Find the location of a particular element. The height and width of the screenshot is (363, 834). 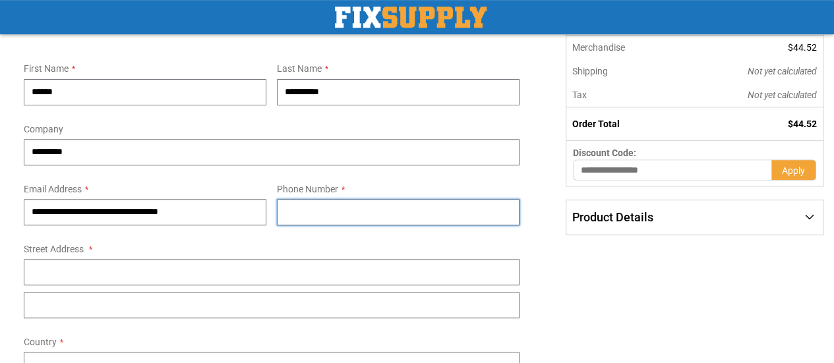

span: First Name is located at coordinates (46, 69).